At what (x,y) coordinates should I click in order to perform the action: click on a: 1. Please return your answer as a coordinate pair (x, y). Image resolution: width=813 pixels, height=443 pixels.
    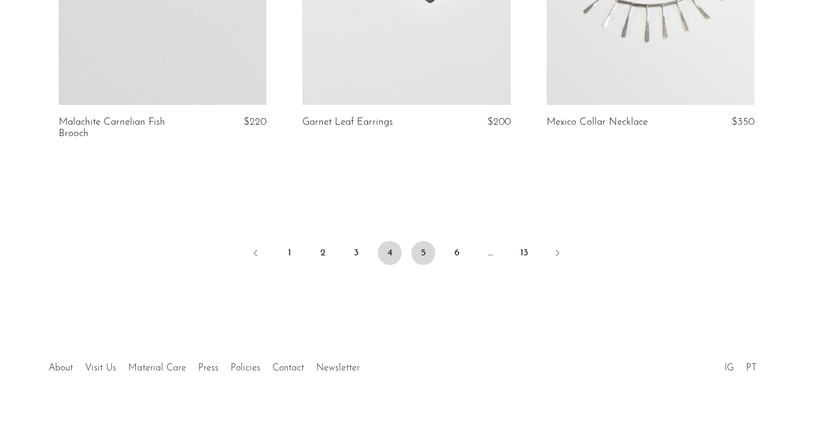
    Looking at the image, I should click on (289, 253).